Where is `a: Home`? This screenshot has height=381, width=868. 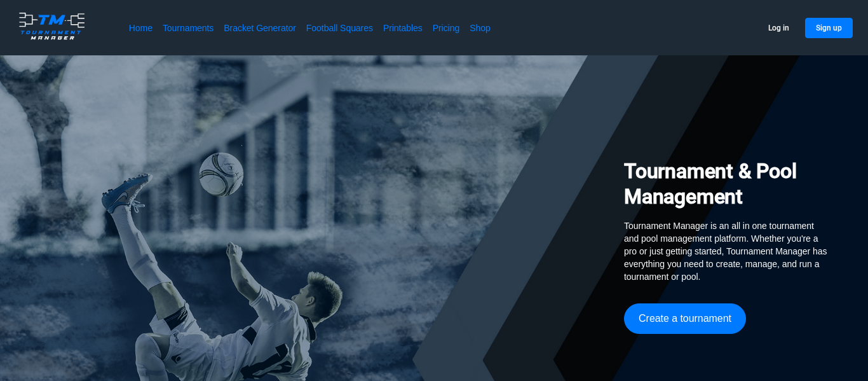
a: Home is located at coordinates (140, 28).